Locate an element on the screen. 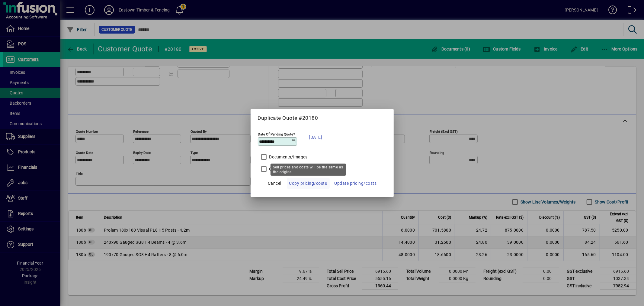 The image size is (644, 306). button: Update pricing/costs is located at coordinates (356, 183).